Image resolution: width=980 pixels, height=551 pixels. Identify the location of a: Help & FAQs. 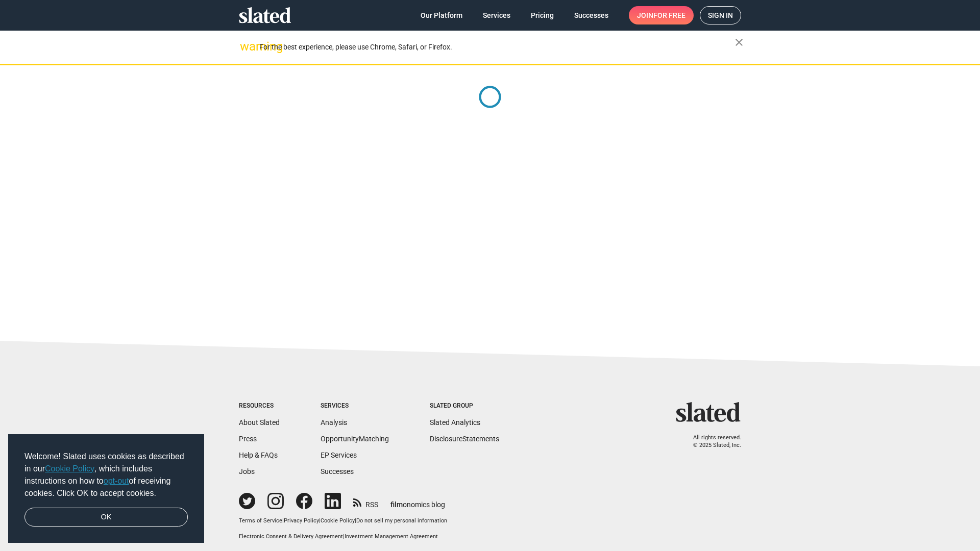
(258, 455).